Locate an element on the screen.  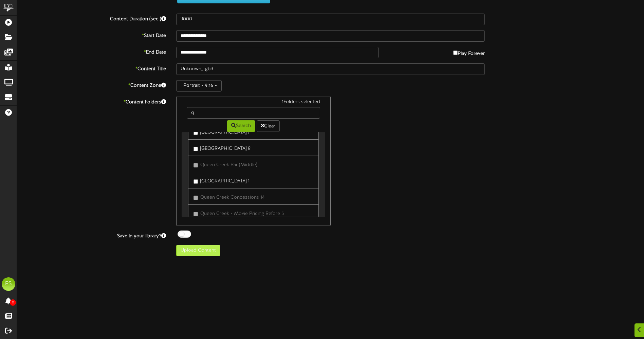
label: Content Title is located at coordinates (92, 68).